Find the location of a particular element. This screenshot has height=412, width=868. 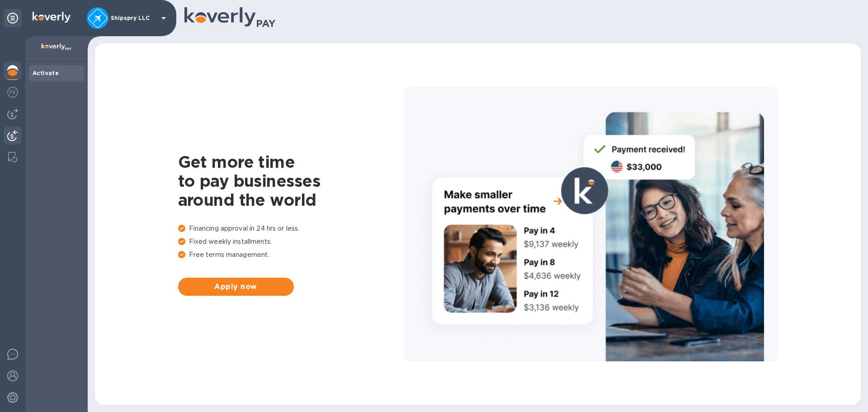

p: Financing approval in 24 hrs or less. is located at coordinates (291, 229).